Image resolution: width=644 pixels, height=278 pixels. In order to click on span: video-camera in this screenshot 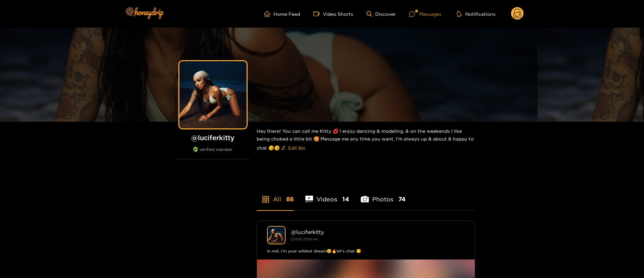, I will do `click(318, 14)`.